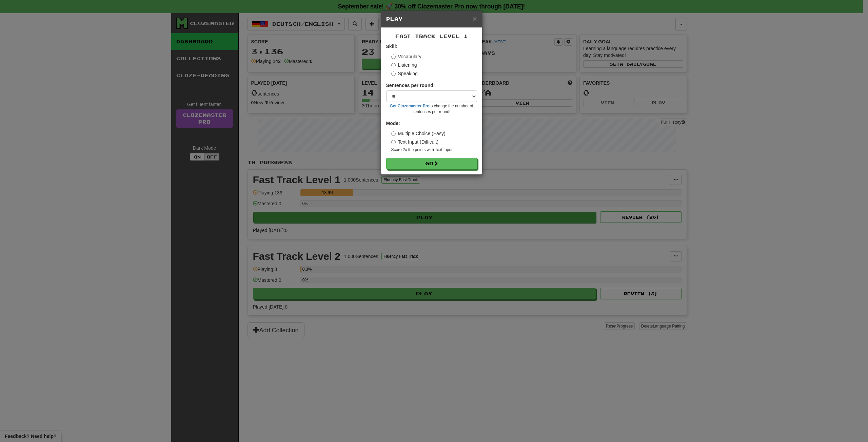 This screenshot has height=442, width=868. I want to click on label: Listening, so click(404, 65).